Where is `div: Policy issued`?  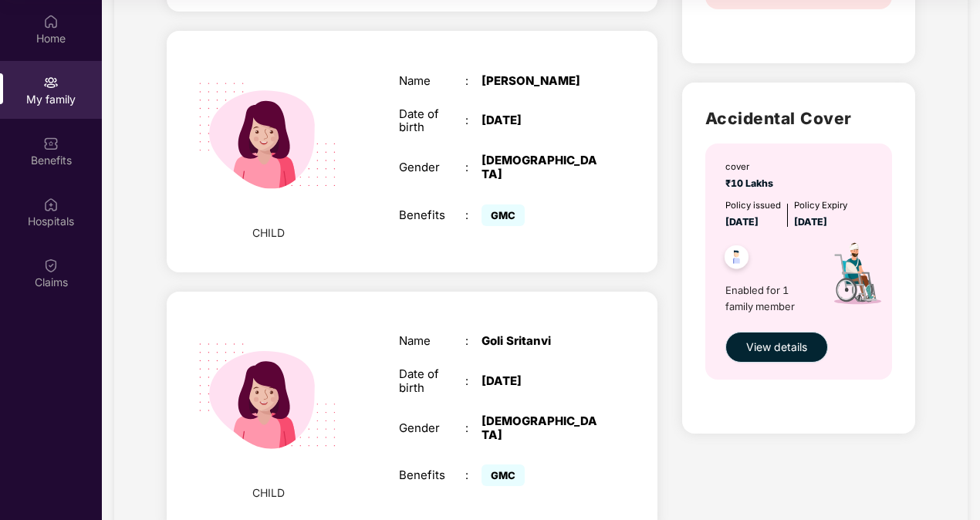
div: Policy issued is located at coordinates (753, 206).